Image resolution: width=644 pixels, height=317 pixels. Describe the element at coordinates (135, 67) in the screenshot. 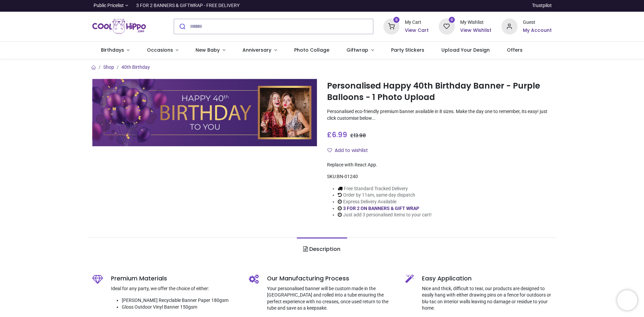

I see `a: 40th Birthday` at that location.